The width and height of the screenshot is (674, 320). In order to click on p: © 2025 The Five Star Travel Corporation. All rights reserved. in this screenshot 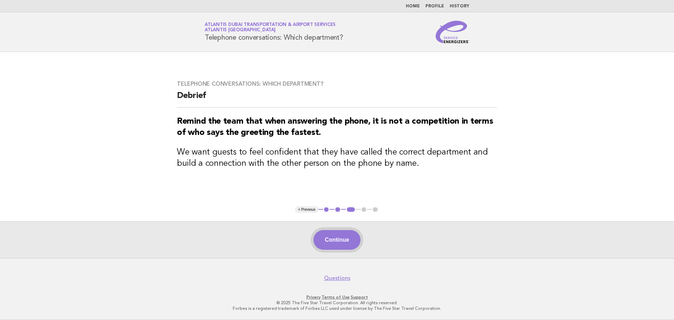, I will do `click(337, 303)`.